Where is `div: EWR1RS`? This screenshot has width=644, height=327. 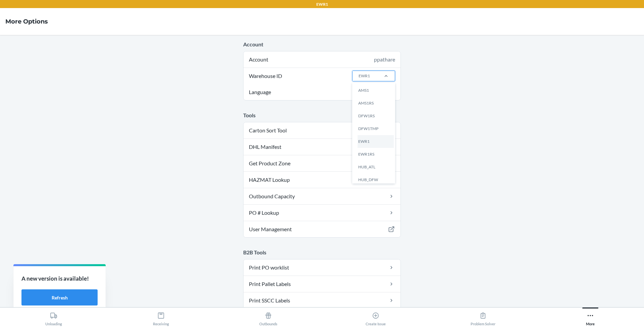
div: EWR1RS is located at coordinates (376, 154).